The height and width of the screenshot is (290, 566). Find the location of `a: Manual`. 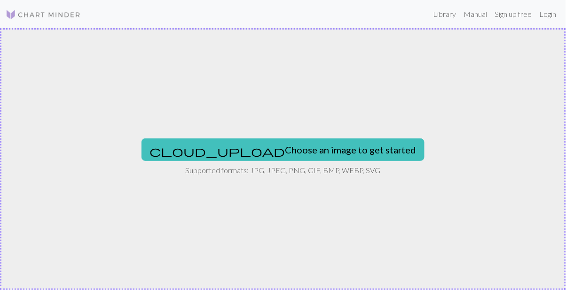

a: Manual is located at coordinates (475, 14).